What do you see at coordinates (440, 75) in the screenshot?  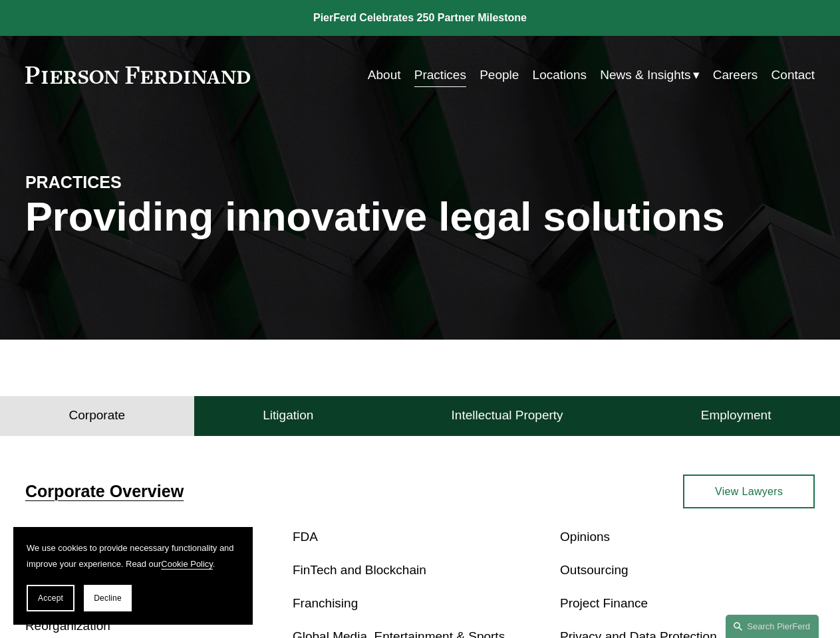 I see `a: Practices` at bounding box center [440, 75].